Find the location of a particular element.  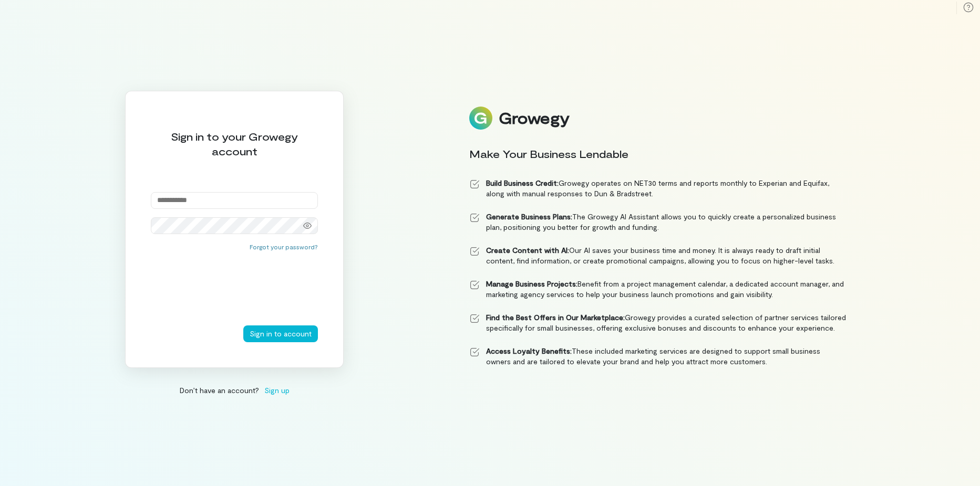

button: Forgot your password? is located at coordinates (284, 247).